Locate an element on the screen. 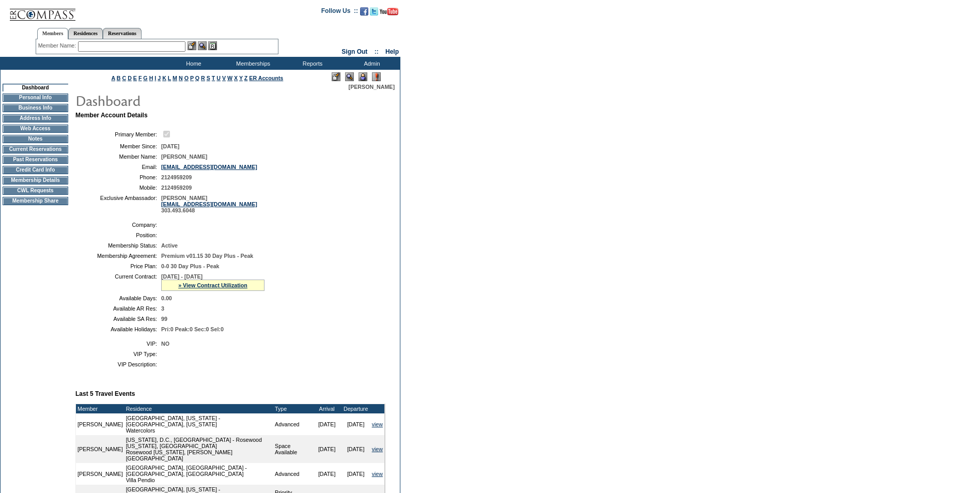  a: W is located at coordinates (230, 78).